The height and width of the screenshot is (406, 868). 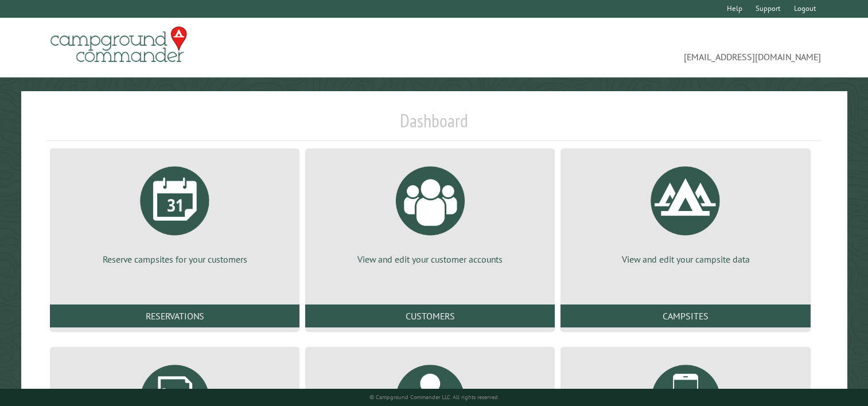 I want to click on p: Reserve campsites for your customers, so click(x=175, y=259).